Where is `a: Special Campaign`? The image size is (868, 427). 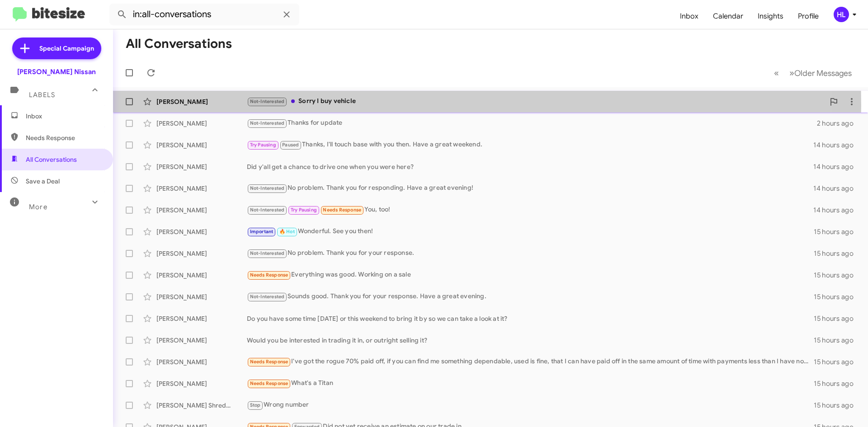
a: Special Campaign is located at coordinates (56, 48).